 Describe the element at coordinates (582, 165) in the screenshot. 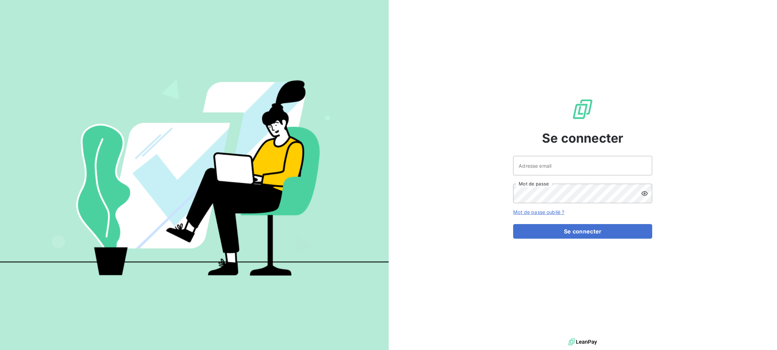

I see `input: placeholder` at that location.